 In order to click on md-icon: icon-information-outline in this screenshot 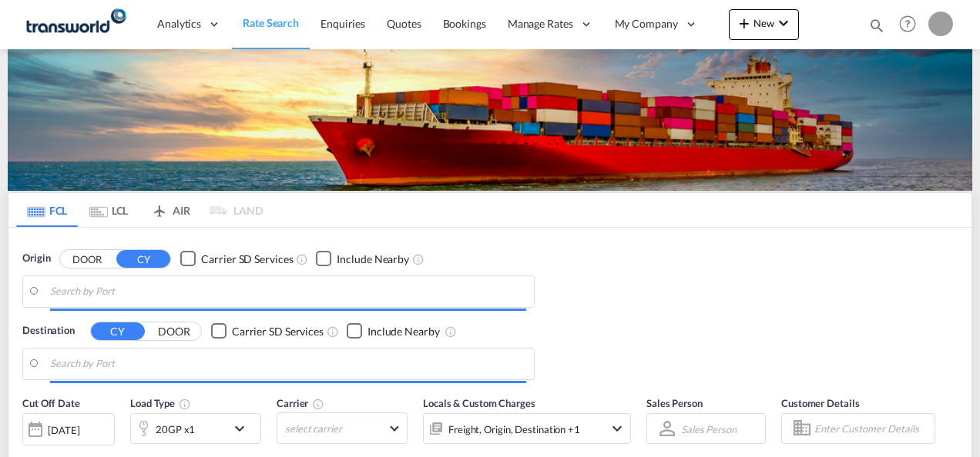, I will do `click(185, 404)`.